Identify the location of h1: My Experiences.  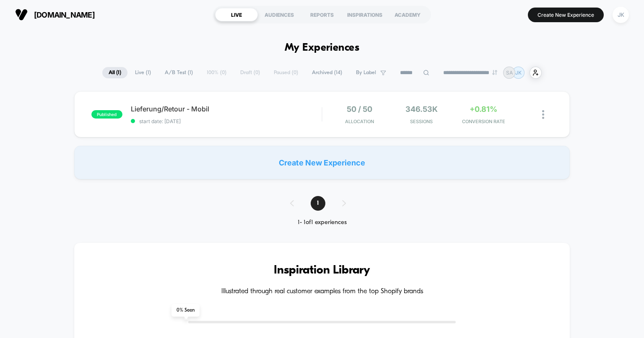
(322, 48).